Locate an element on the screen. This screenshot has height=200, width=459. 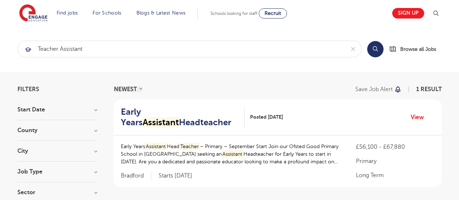
a: Recruit is located at coordinates (273, 13).